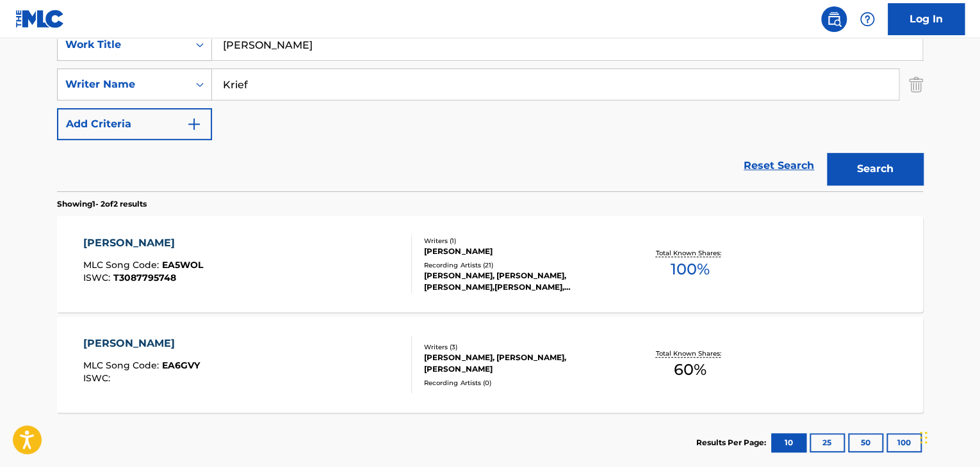  What do you see at coordinates (689, 270) in the screenshot?
I see `span: 100 %` at bounding box center [689, 270].